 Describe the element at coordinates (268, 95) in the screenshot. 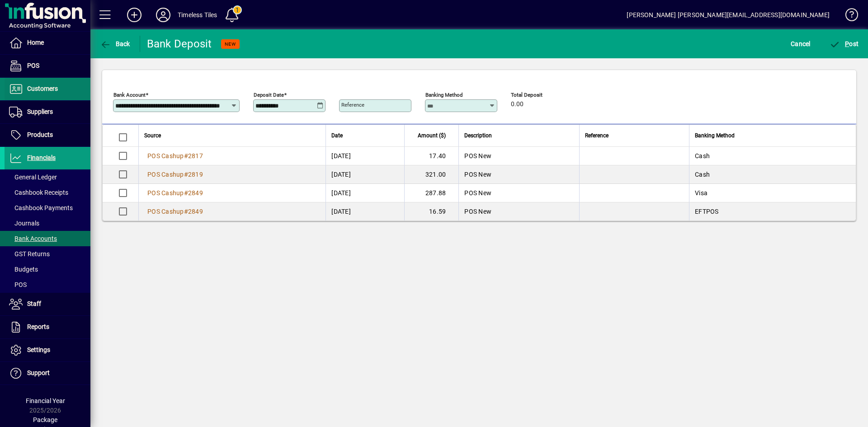

I see `mat-label: Deposit Date` at that location.